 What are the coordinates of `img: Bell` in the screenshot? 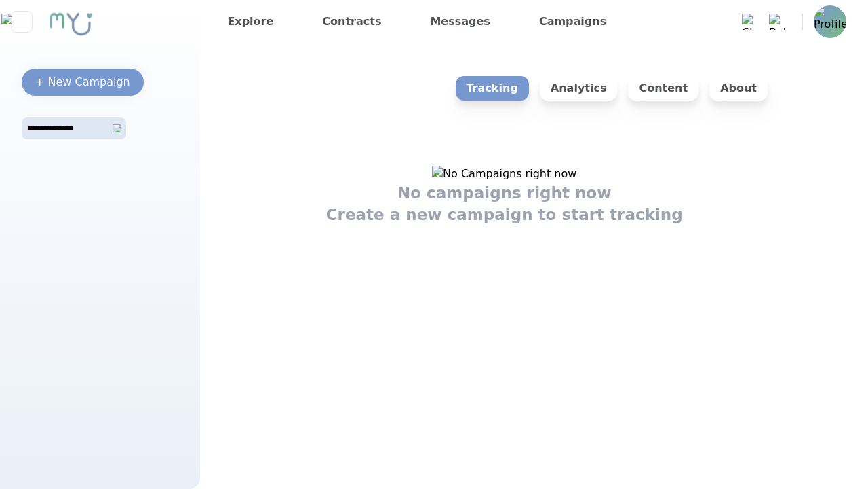 It's located at (777, 22).